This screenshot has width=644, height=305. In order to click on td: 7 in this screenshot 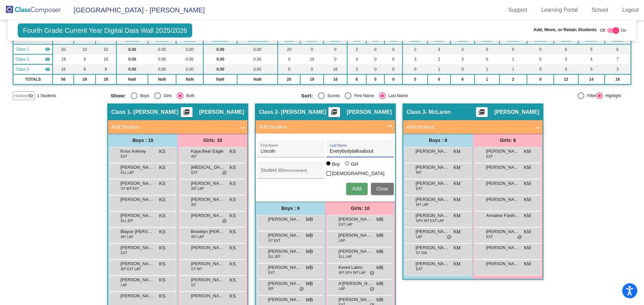, I will do `click(618, 59)`.